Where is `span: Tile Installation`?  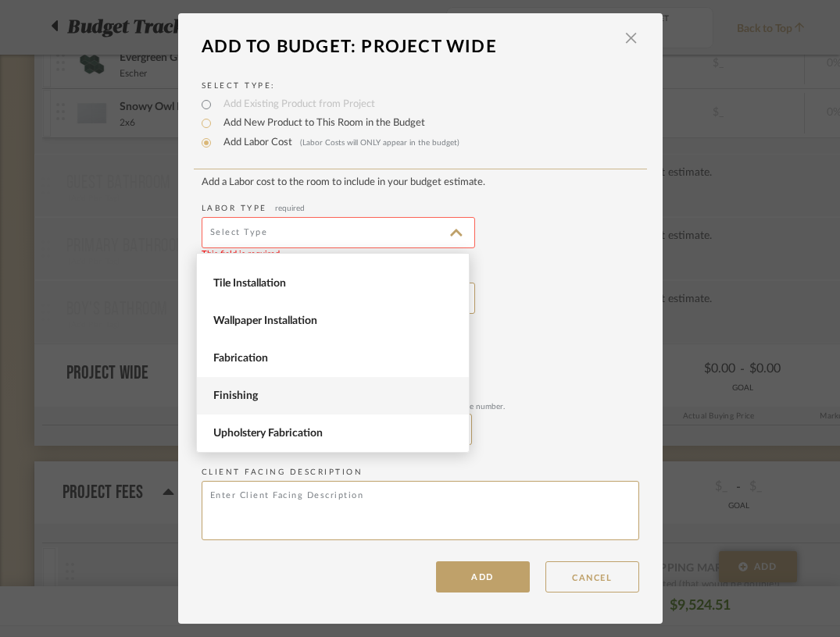 span: Tile Installation is located at coordinates (334, 284).